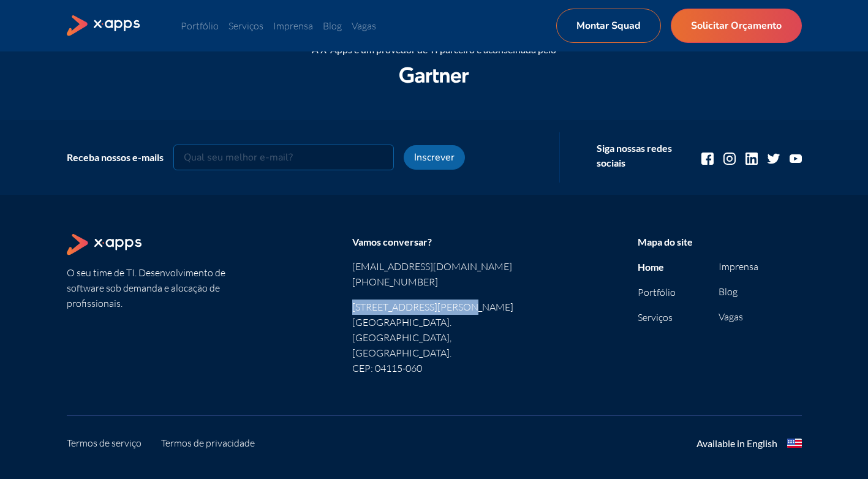 The image size is (868, 479). Describe the element at coordinates (651, 266) in the screenshot. I see `a: Home` at that location.